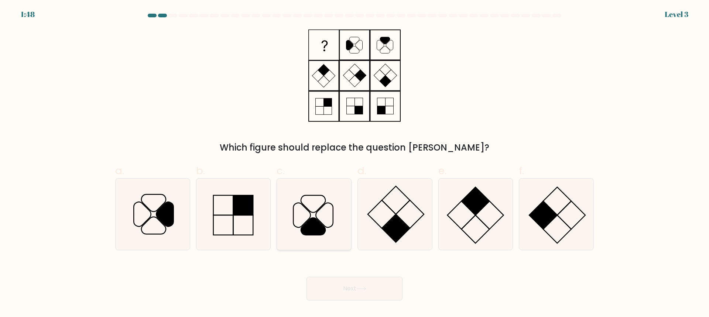 This screenshot has width=709, height=317. What do you see at coordinates (281, 171) in the screenshot?
I see `span: c.` at bounding box center [281, 171].